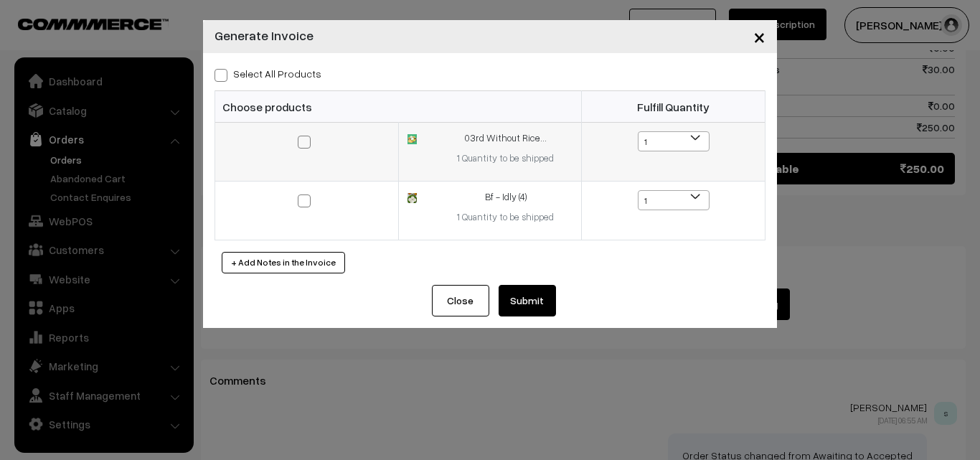  I want to click on button: Submit, so click(527, 300).